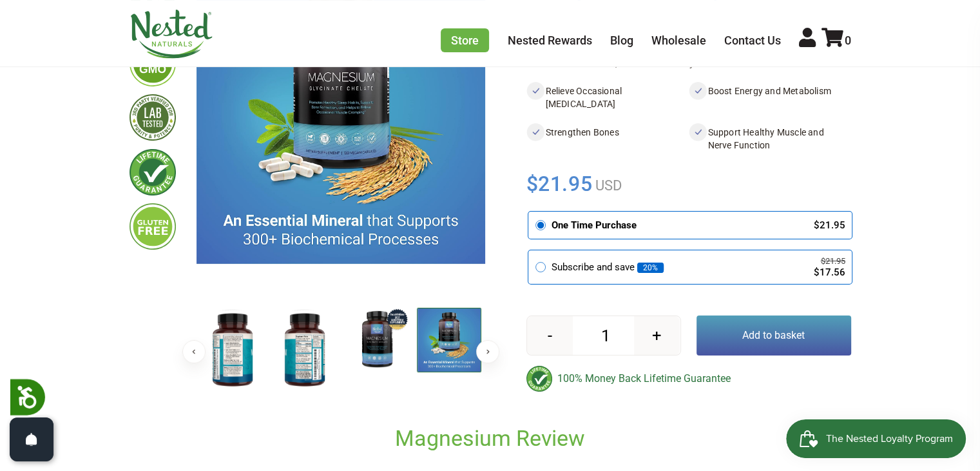 Image resolution: width=980 pixels, height=471 pixels. What do you see at coordinates (559, 184) in the screenshot?
I see `span: $21.95` at bounding box center [559, 184].